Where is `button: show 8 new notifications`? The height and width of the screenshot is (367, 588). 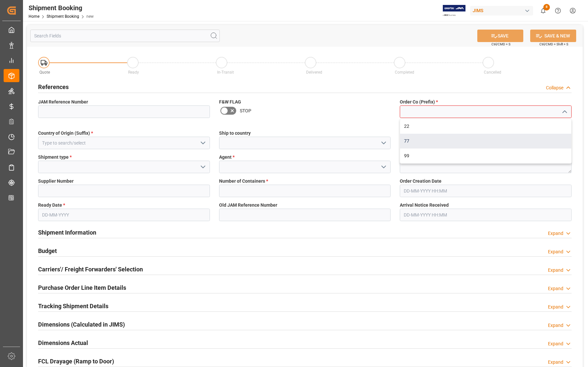 button: show 8 new notifications is located at coordinates (543, 10).